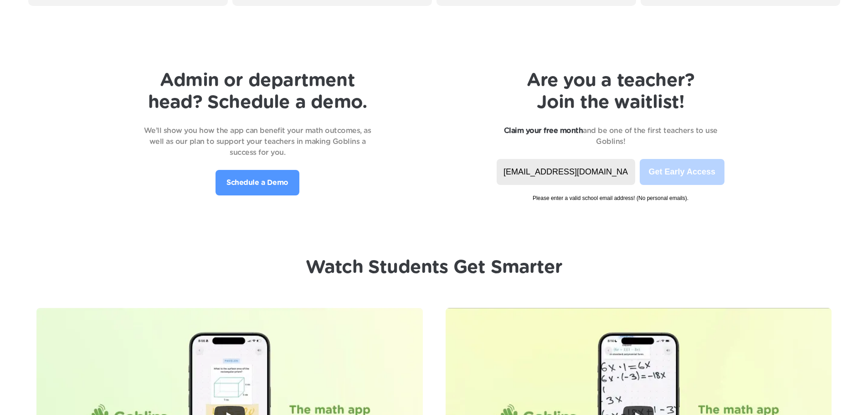 The width and height of the screenshot is (868, 415). What do you see at coordinates (258, 92) in the screenshot?
I see `h1: Admin or department head? Schedule a demo.` at bounding box center [258, 92].